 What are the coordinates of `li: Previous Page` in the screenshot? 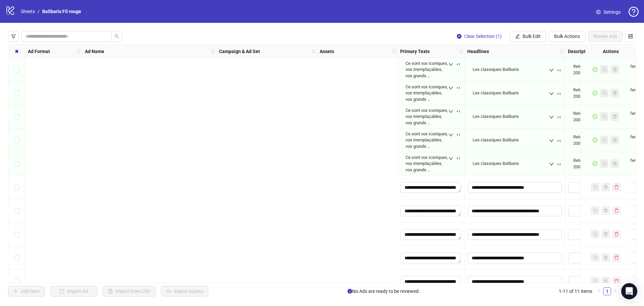 It's located at (600, 291).